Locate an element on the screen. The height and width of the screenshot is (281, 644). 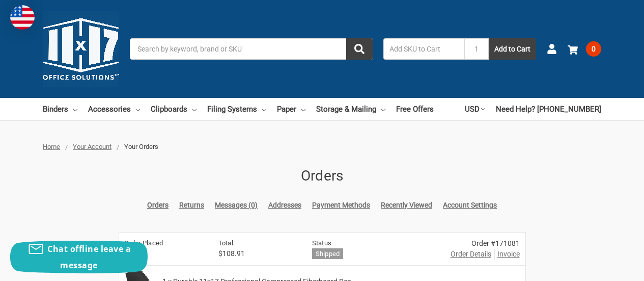
a: Clipboards is located at coordinates (173, 109).